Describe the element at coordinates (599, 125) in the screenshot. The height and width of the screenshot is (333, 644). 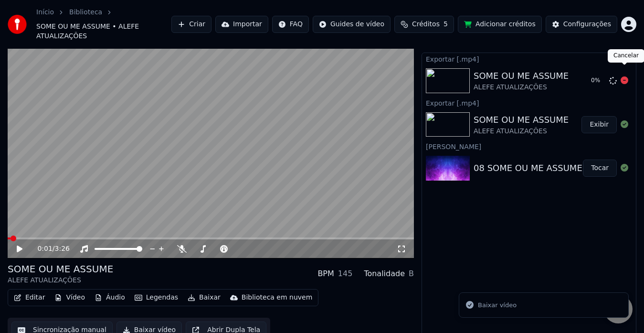
I see `button: Exibir` at that location.